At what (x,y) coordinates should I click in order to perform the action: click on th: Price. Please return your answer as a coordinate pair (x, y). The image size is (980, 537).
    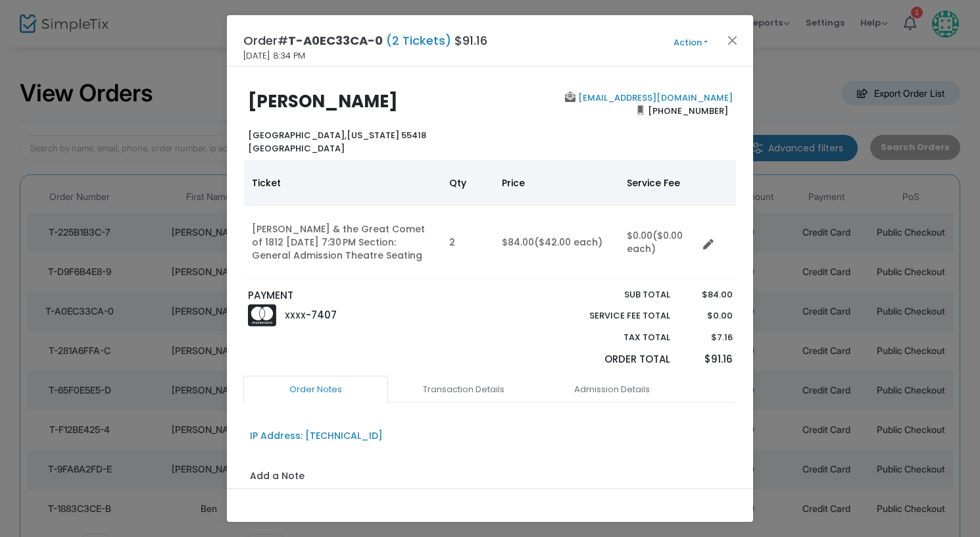
    Looking at the image, I should click on (557, 183).